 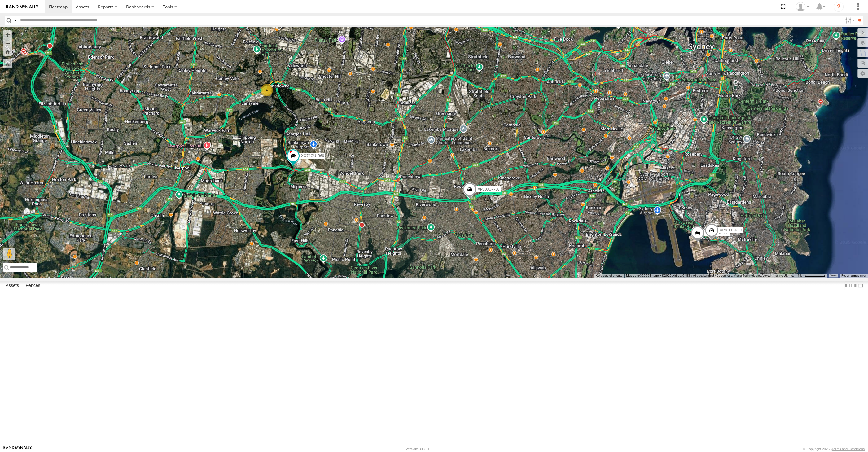 I want to click on button: Zoom Home, so click(x=8, y=51).